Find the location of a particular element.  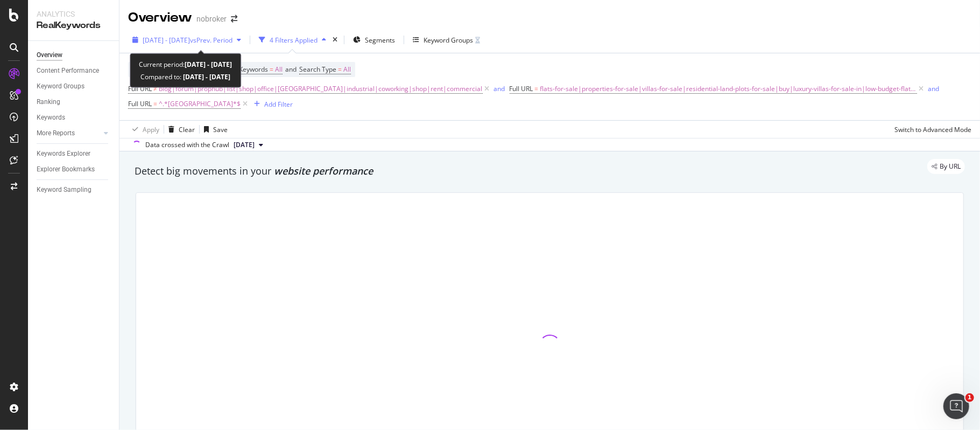

div: More Reports is located at coordinates (55, 133).